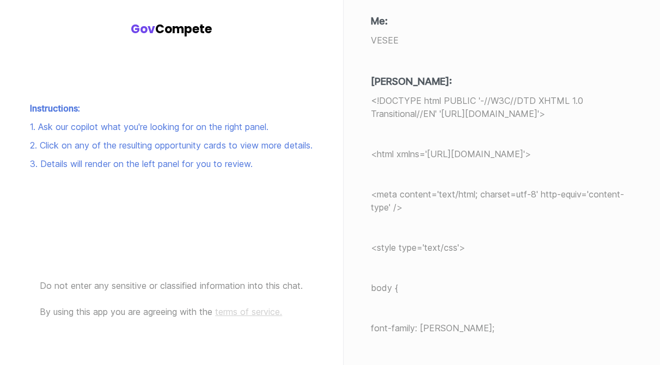 The width and height of the screenshot is (660, 365). Describe the element at coordinates (502, 288) in the screenshot. I see `p: body {` at that location.